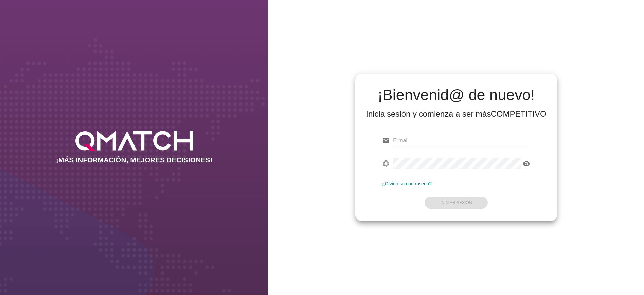 This screenshot has width=644, height=295. What do you see at coordinates (518, 114) in the screenshot?
I see `strong: COMPETITIVO` at bounding box center [518, 114].